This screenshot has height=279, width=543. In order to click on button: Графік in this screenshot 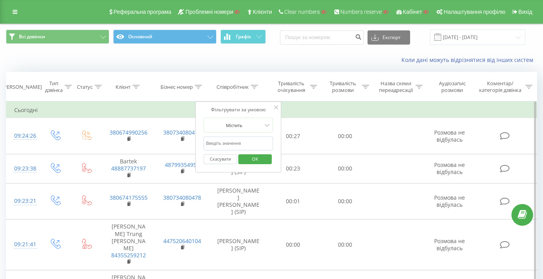, I will do `click(243, 37)`.